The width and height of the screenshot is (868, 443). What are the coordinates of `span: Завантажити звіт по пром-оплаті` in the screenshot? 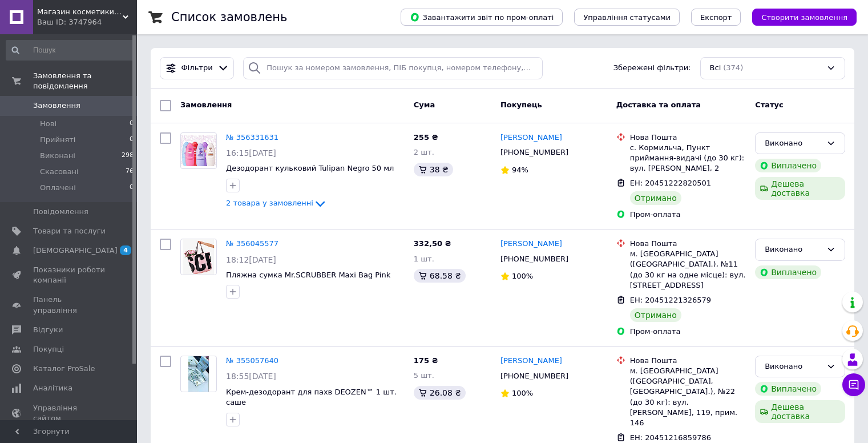 It's located at (481, 17).